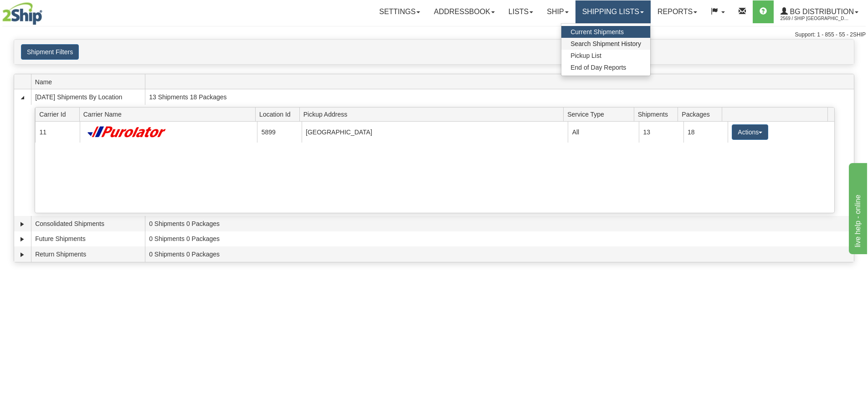  I want to click on a: Addressbook, so click(464, 12).